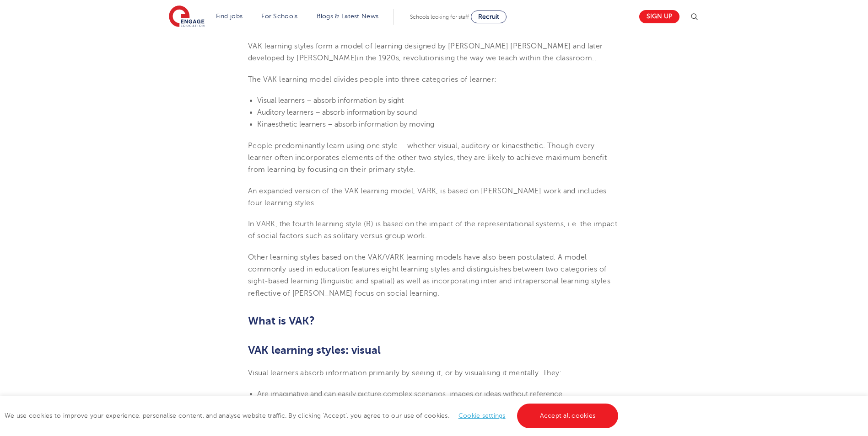  I want to click on a: For Schools, so click(279, 16).